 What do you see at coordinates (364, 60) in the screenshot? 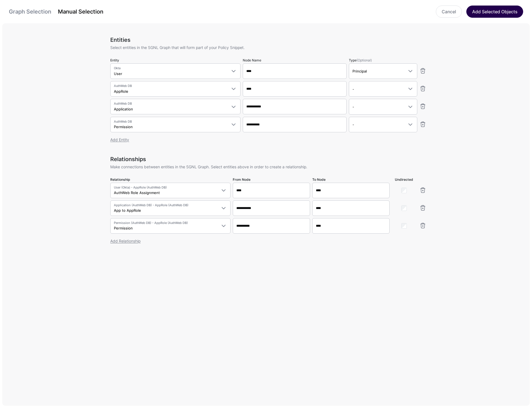
I see `span: (Optional)` at bounding box center [364, 60].